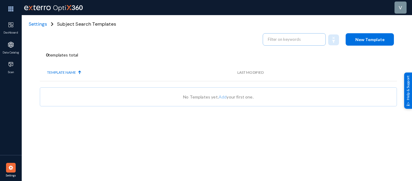 Image resolution: width=412 pixels, height=181 pixels. Describe the element at coordinates (53, 8) in the screenshot. I see `img: Exterro OptiX360` at that location.